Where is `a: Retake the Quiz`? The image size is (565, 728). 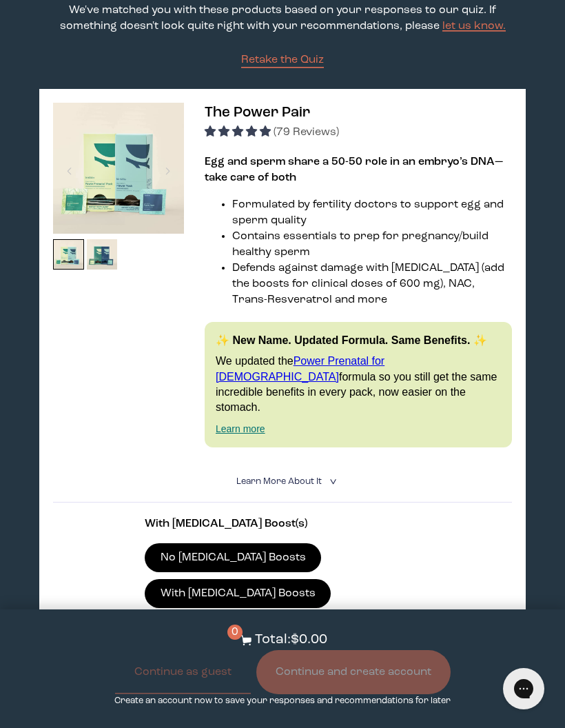
a: Retake the Quiz is located at coordinates (283, 60).